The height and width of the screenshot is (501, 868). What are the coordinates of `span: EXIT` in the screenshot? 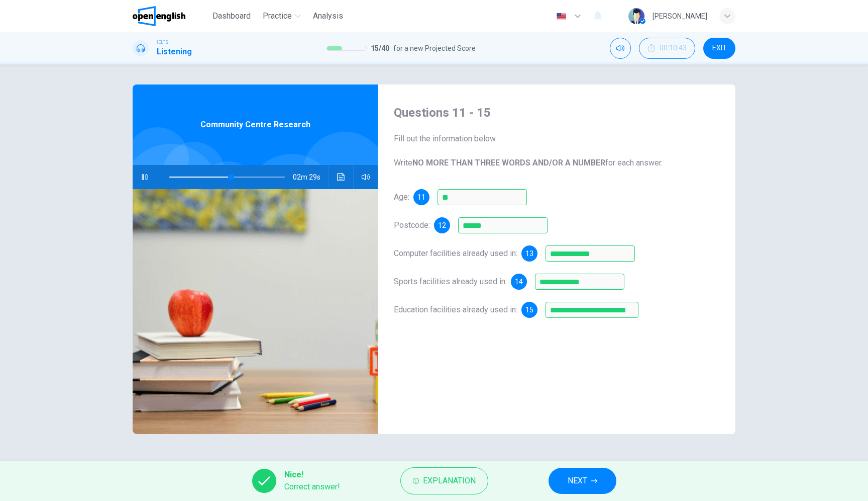 It's located at (720, 49).